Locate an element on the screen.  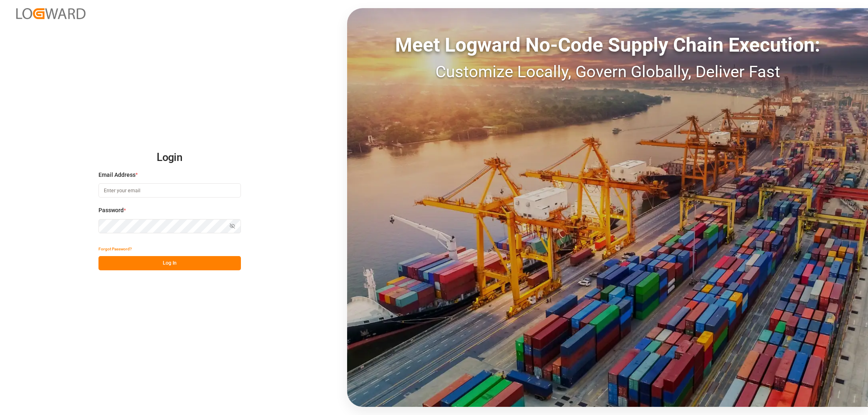
h2: Login is located at coordinates (170, 158).